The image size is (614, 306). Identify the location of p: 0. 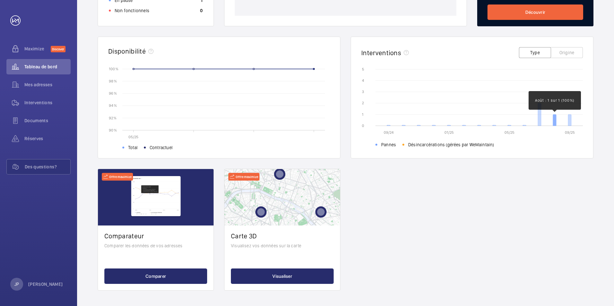
(201, 11).